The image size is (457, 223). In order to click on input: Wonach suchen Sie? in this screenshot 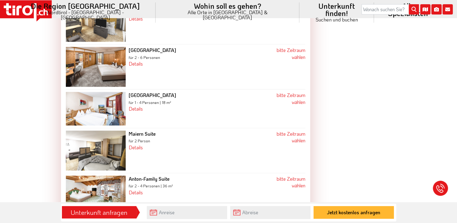, I will do `click(390, 9)`.